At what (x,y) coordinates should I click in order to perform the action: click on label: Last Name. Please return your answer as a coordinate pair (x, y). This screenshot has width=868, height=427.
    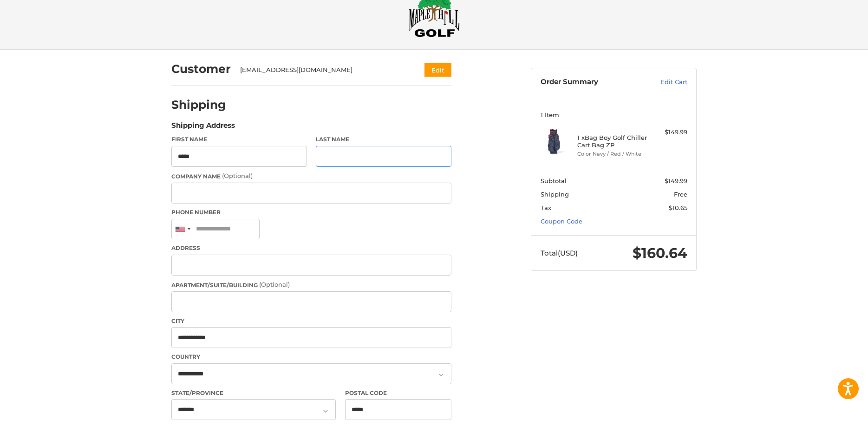
    Looking at the image, I should click on (384, 139).